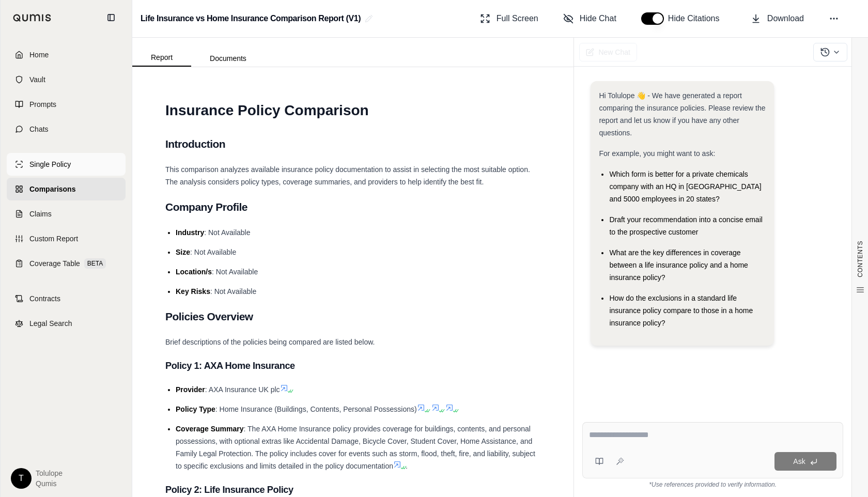  I want to click on span: Custom Report, so click(54, 239).